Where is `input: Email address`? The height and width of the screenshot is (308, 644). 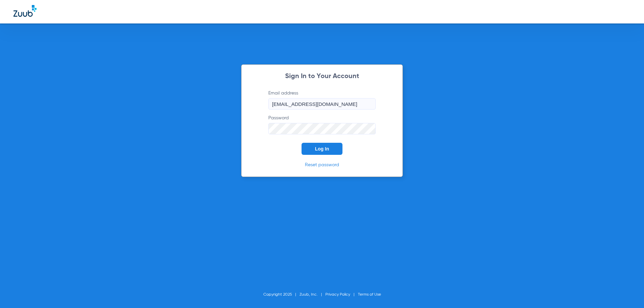
input: Email address is located at coordinates (322, 104).